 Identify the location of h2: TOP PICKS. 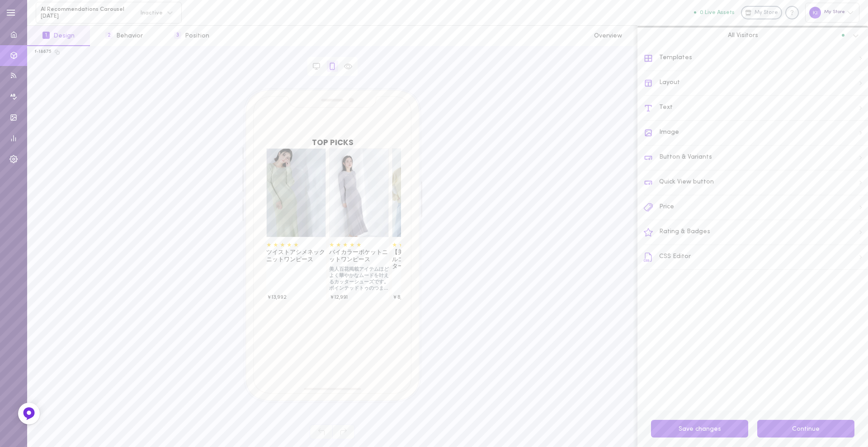
(333, 142).